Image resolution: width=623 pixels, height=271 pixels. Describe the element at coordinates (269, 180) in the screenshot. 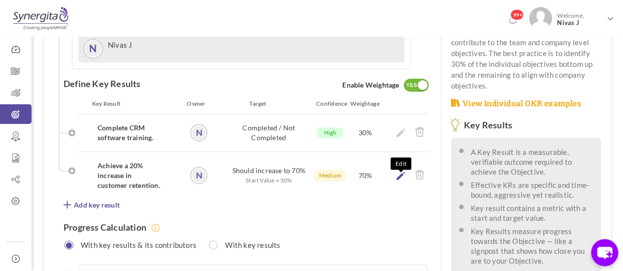

I see `p: Start Value = 50%` at that location.